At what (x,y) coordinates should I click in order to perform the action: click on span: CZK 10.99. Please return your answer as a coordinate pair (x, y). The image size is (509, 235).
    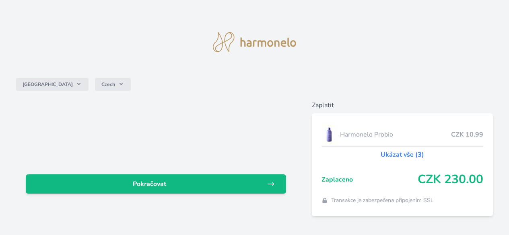
    Looking at the image, I should click on (467, 135).